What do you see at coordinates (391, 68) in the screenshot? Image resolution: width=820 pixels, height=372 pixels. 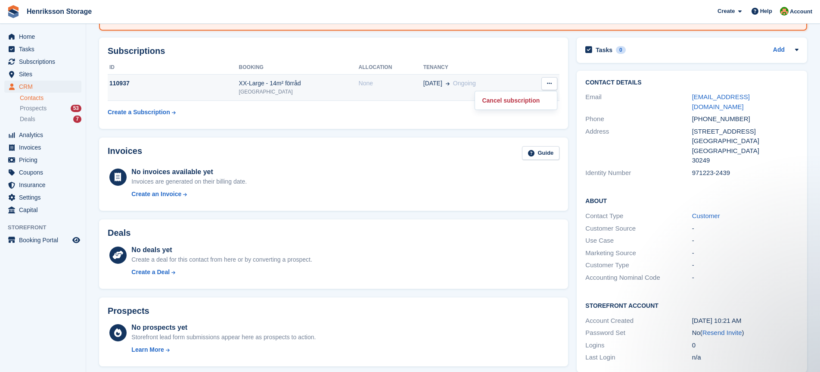 I see `th: Allocation` at bounding box center [391, 68].